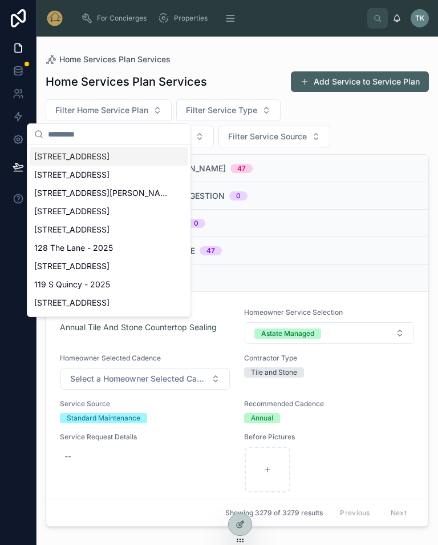 Image resolution: width=438 pixels, height=545 pixels. I want to click on div: Tile and Stone, so click(274, 372).